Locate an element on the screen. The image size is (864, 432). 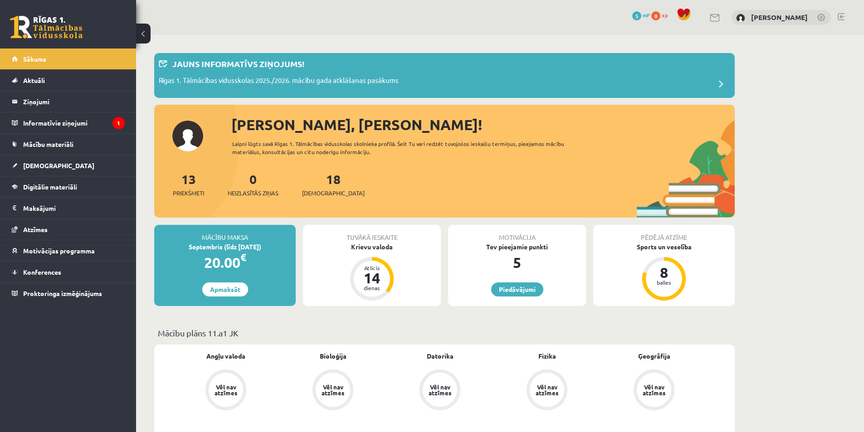
span: Motivācijas programma is located at coordinates (59, 251).